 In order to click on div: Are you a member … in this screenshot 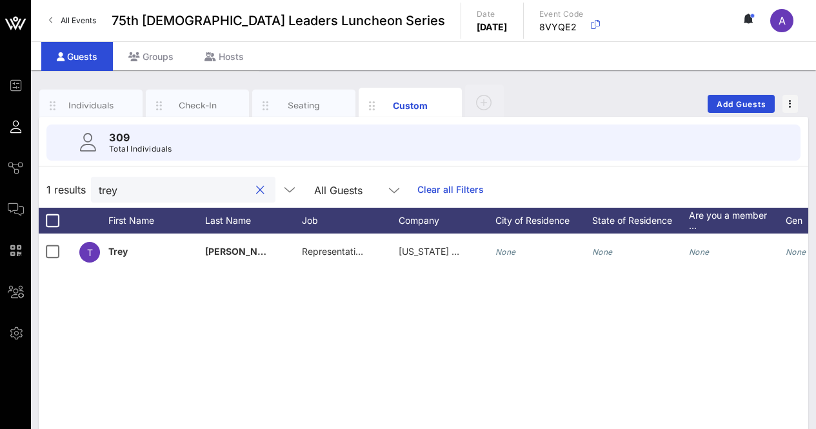, I will do `click(737, 221)`.